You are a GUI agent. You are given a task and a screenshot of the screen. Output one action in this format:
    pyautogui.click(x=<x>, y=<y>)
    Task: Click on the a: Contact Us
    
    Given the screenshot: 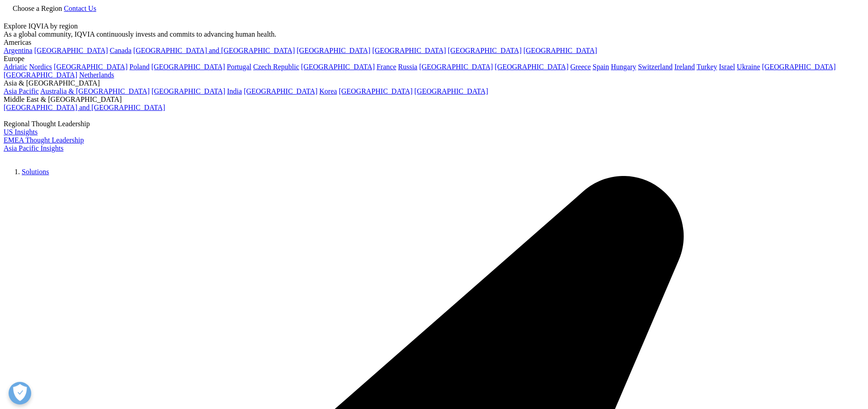 What is the action you would take?
    pyautogui.click(x=80, y=8)
    